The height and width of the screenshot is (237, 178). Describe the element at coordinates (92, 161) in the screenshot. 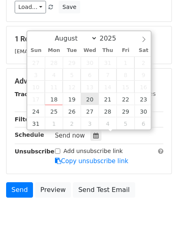

I see `a: Copy unsubscribe link` at that location.